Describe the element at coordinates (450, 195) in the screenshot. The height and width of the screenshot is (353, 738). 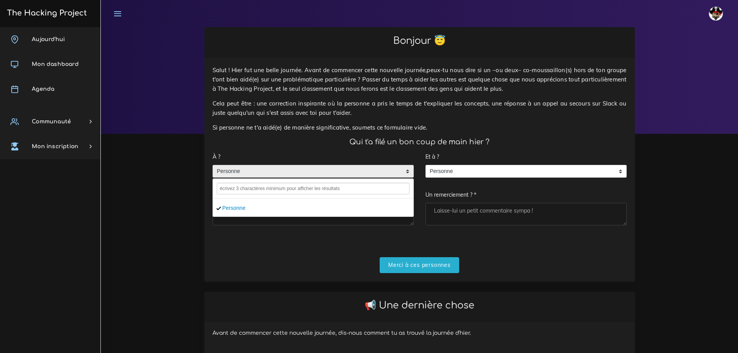
I see `label: Un remerciement ? *` at that location.